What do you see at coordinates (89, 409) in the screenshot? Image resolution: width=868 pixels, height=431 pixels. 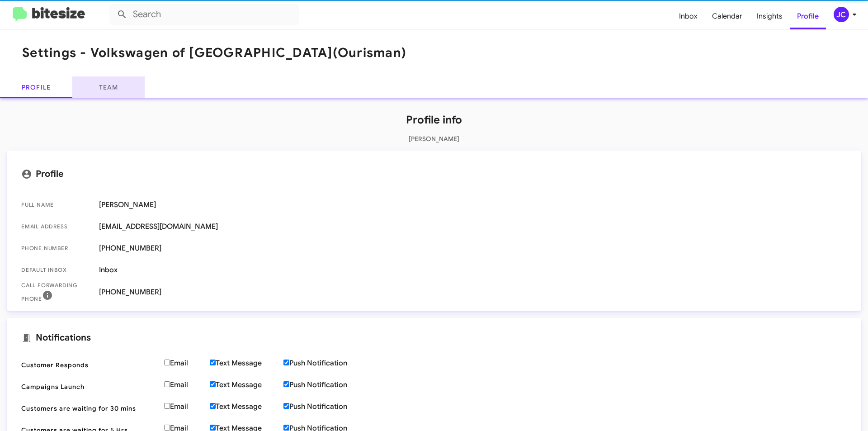 I see `span: Customers are waiting for 30 mins` at bounding box center [89, 409].